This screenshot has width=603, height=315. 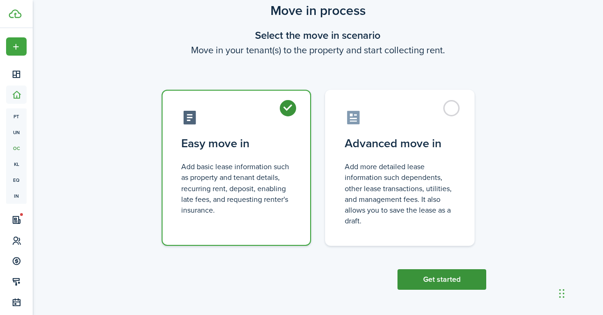 What do you see at coordinates (400, 193) in the screenshot?
I see `control-radio-card-description: Add more detailed lease information such dependents, other lease transactions, utilities, and man...` at bounding box center [400, 193].